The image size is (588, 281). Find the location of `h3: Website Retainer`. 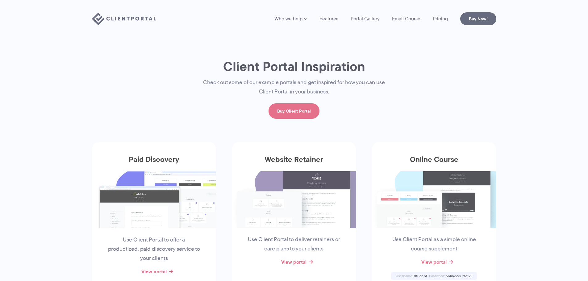

h3: Website Retainer is located at coordinates (294, 163).